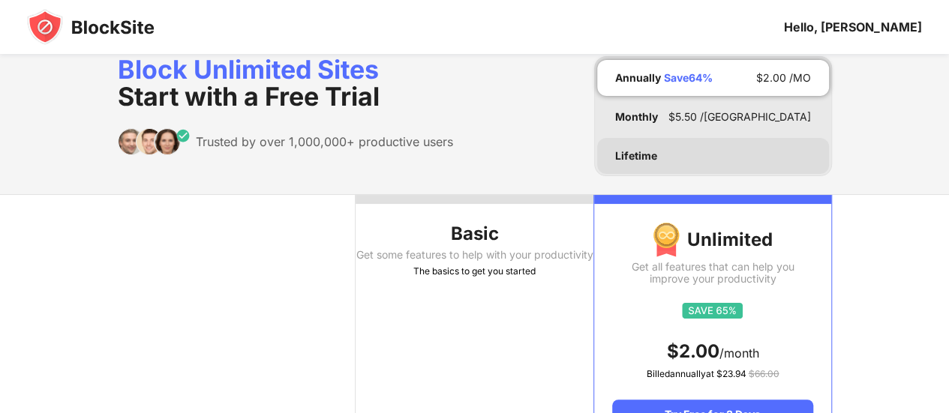  What do you see at coordinates (474, 272) in the screenshot?
I see `div: The basics to get you started` at bounding box center [474, 272].